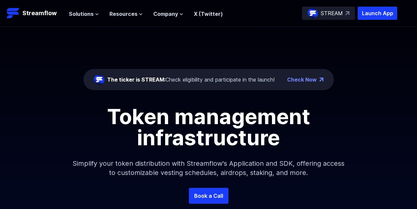 This screenshot has width=417, height=209. Describe the element at coordinates (123, 14) in the screenshot. I see `span: Resources` at that location.